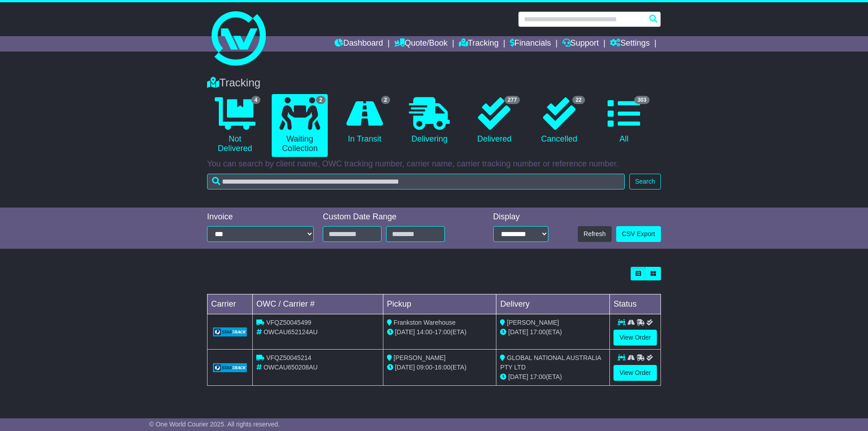  I want to click on a: 22 Cancelled, so click(559, 121).